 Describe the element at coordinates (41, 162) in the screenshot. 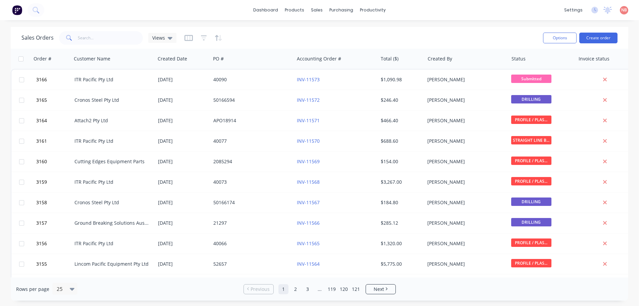

I see `span: 3160` at that location.